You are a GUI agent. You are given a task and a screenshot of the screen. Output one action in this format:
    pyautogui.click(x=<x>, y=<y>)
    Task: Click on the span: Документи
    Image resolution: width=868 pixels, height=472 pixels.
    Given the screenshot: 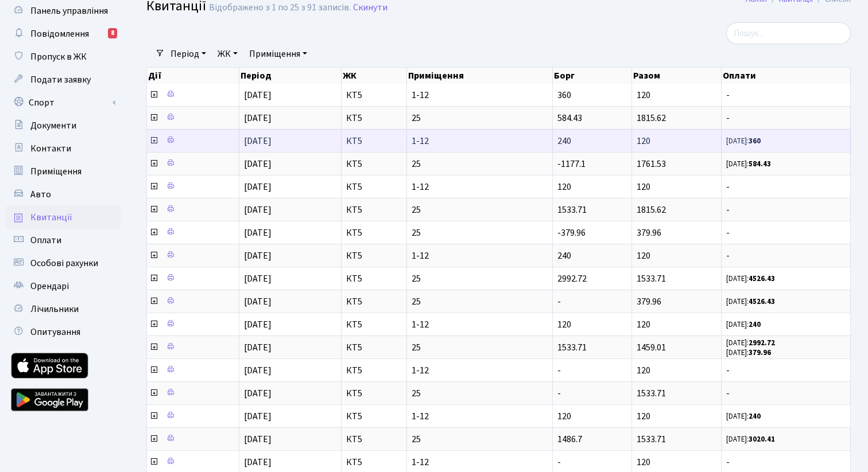 What is the action you would take?
    pyautogui.click(x=54, y=126)
    